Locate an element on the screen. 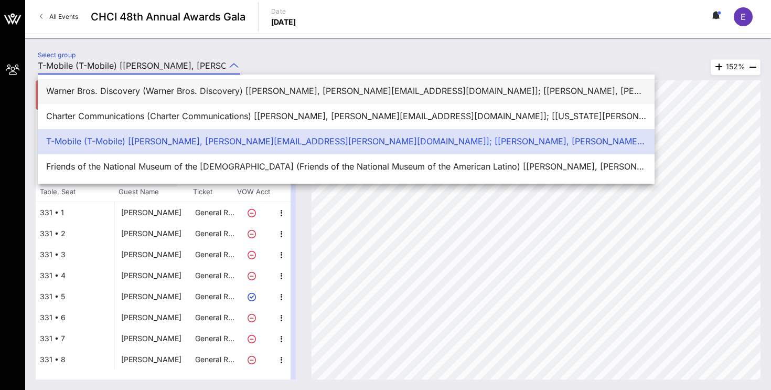  div: Rosa Mendoza is located at coordinates (151, 212).